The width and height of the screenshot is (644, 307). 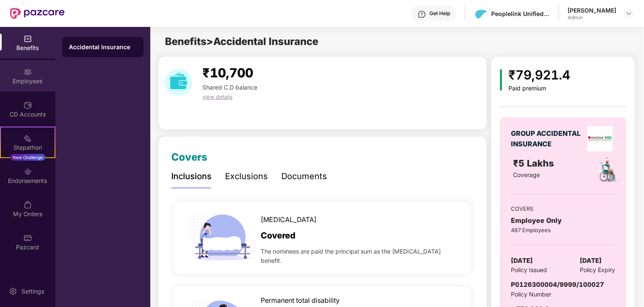 What do you see at coordinates (189, 157) in the screenshot?
I see `div: Covers` at bounding box center [189, 157].